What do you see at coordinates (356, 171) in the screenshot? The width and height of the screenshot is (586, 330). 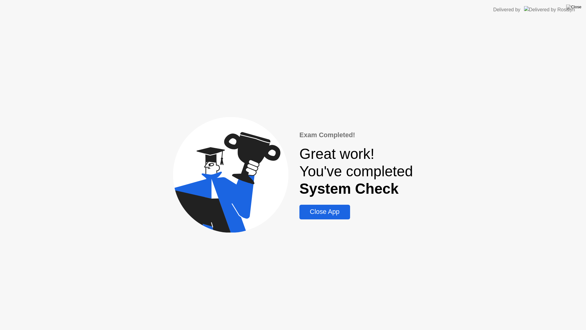 I see `div: Great work! You've completed` at bounding box center [356, 171].